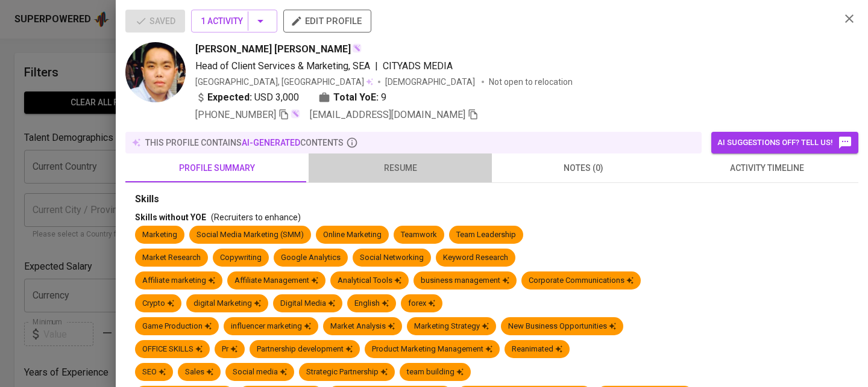  What do you see at coordinates (217, 168) in the screenshot?
I see `span: profile summary` at bounding box center [217, 168].